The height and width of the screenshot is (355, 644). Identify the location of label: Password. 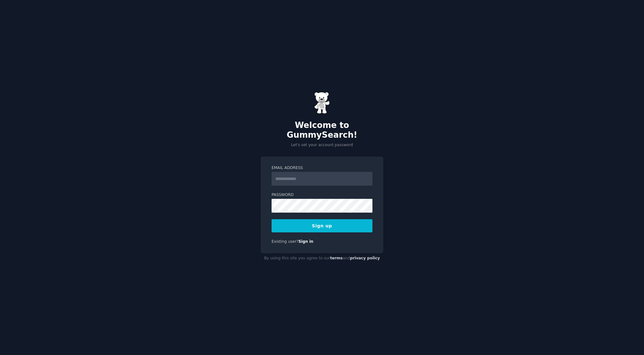
(322, 195).